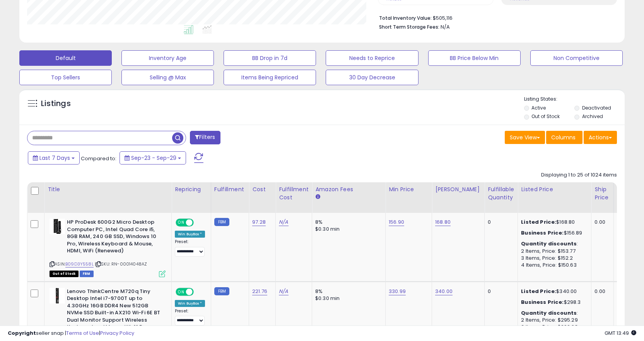  I want to click on div: Min Price, so click(408, 189).